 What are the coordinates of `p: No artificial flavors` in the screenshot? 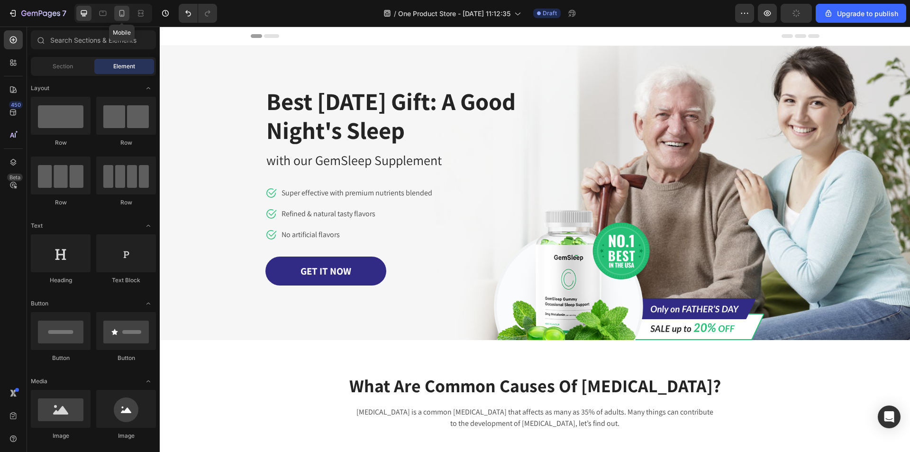 It's located at (197, 208).